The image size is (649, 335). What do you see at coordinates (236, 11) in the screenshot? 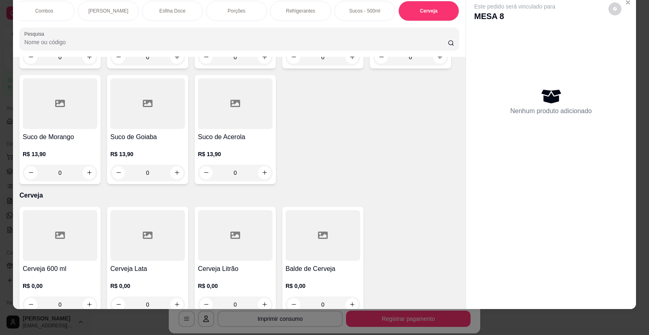
I see `p: Porções` at bounding box center [236, 11].